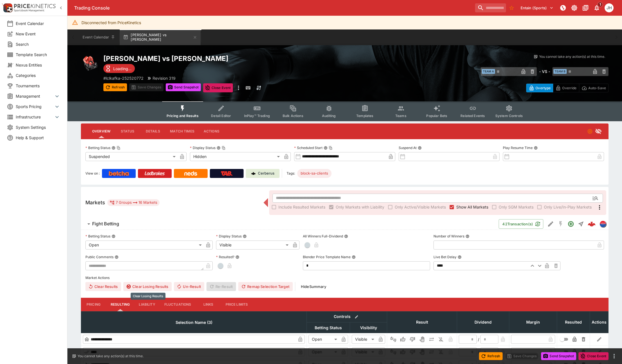  Describe the element at coordinates (253, 173) in the screenshot. I see `img: Cerberus` at that location.